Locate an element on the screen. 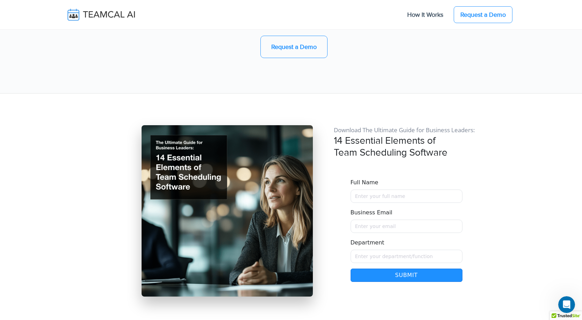  h3: 14 Essential Elements of Team Scheduling Software is located at coordinates (407, 155).